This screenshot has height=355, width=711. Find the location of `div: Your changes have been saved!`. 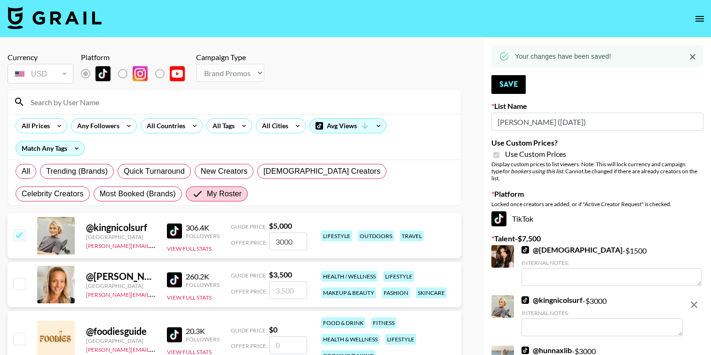

div: Your changes have been saved! is located at coordinates (563, 56).